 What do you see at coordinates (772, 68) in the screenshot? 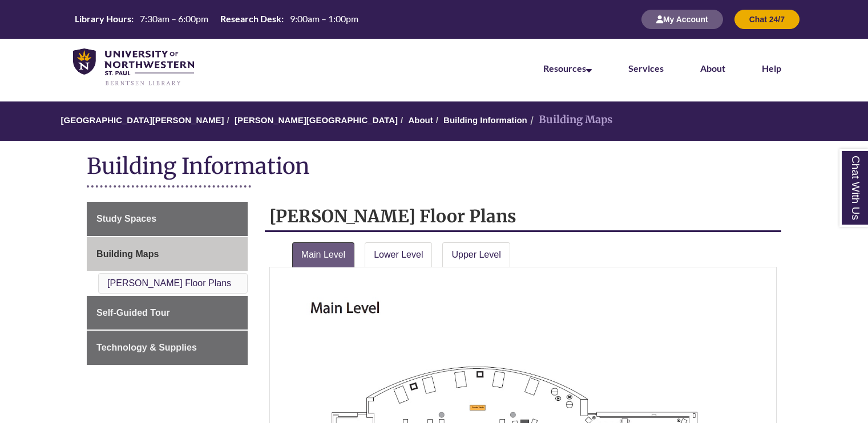
I see `a: Help` at bounding box center [772, 68].